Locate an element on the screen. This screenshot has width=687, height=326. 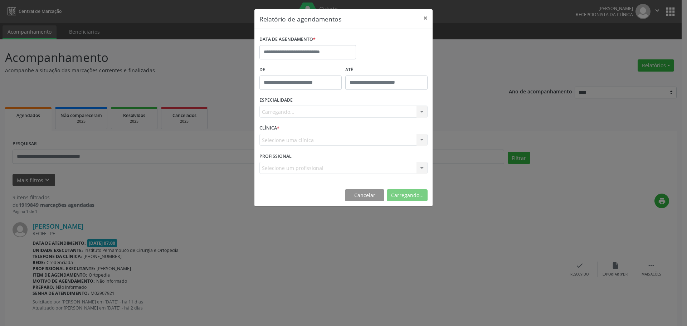
label: CLÍNICA is located at coordinates (270, 128).